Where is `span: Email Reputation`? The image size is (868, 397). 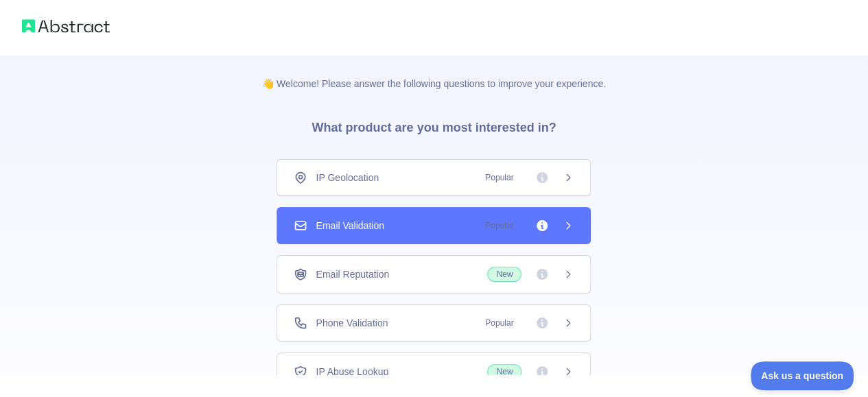
span: Email Reputation is located at coordinates (352, 275).